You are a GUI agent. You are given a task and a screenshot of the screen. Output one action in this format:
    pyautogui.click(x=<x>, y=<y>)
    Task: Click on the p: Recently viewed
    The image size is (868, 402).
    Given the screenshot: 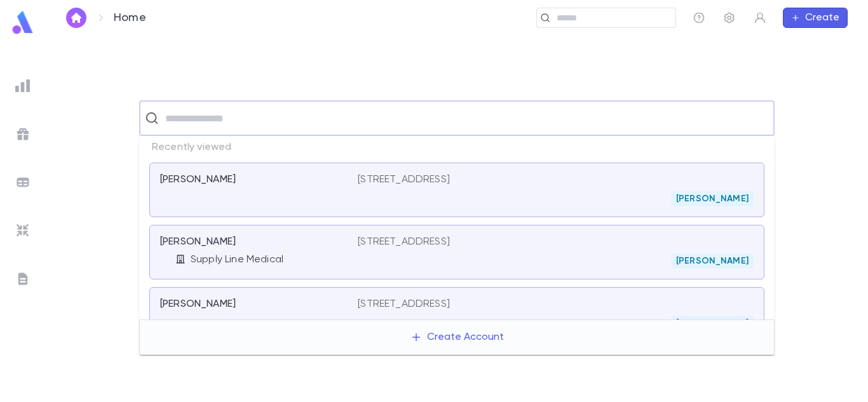 What is the action you would take?
    pyautogui.click(x=457, y=148)
    